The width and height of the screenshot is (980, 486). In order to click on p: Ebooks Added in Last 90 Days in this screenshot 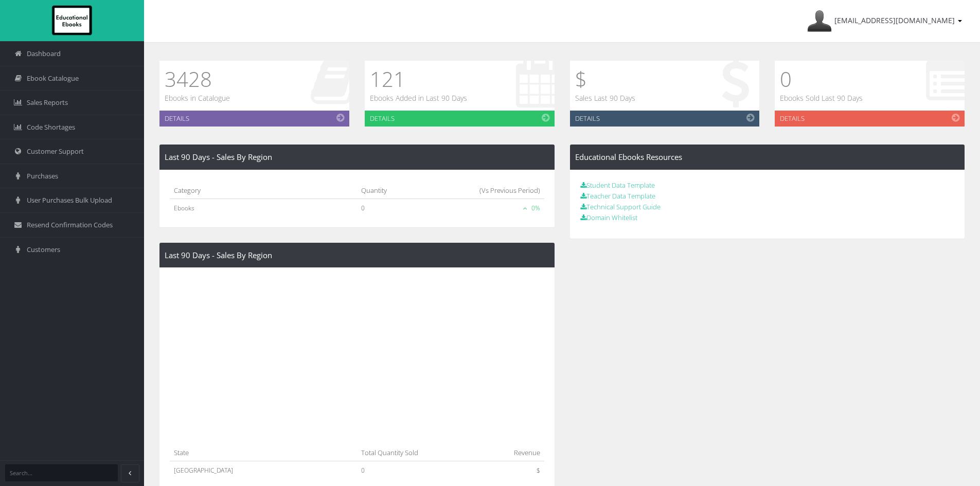, I will do `click(418, 98)`.